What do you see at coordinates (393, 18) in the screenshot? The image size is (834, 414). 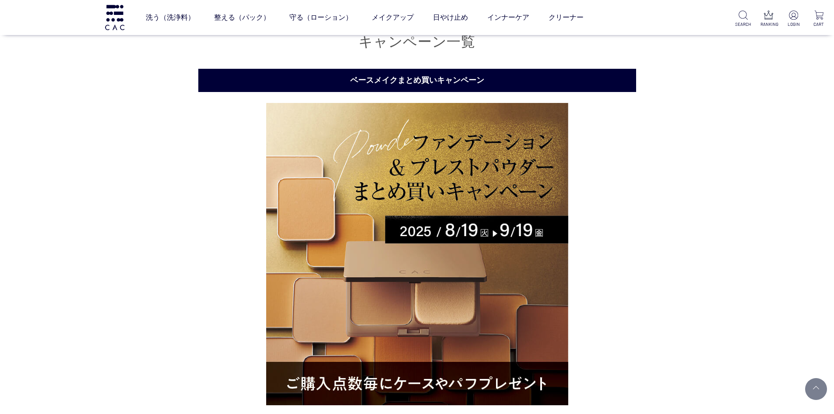 I see `a: メイクアップ` at bounding box center [393, 18].